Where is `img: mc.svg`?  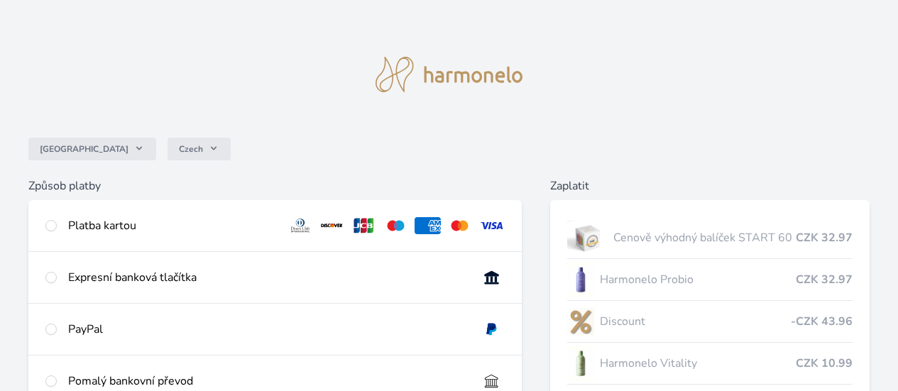 img: mc.svg is located at coordinates (459, 226).